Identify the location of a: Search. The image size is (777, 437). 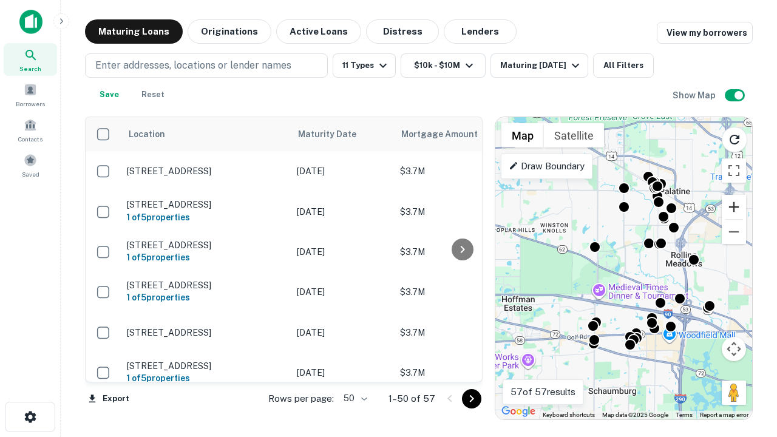
(30, 59).